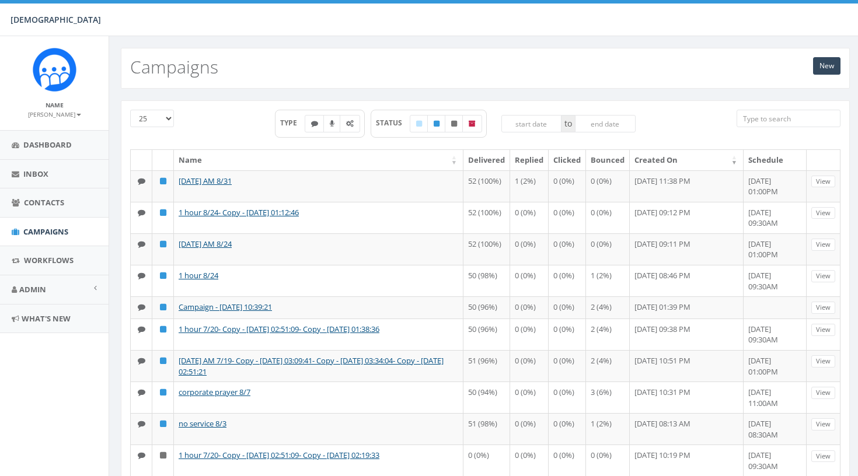 The height and width of the screenshot is (476, 858). Describe the element at coordinates (174, 67) in the screenshot. I see `h2: Campaigns` at that location.